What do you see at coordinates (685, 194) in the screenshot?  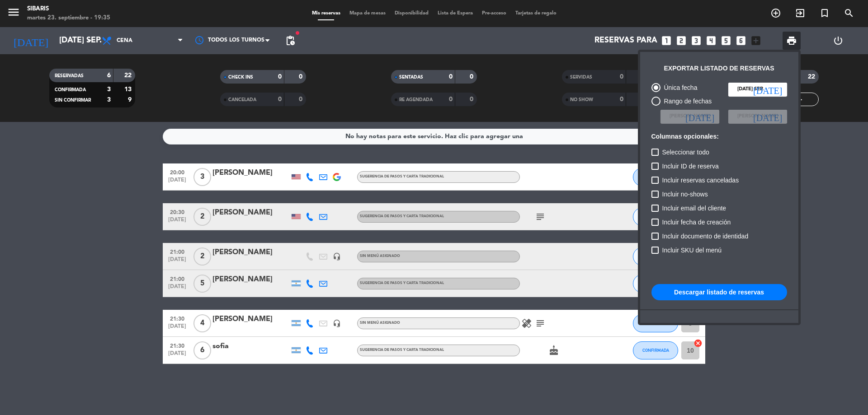 I see `span: Incluir no-shows` at bounding box center [685, 194].